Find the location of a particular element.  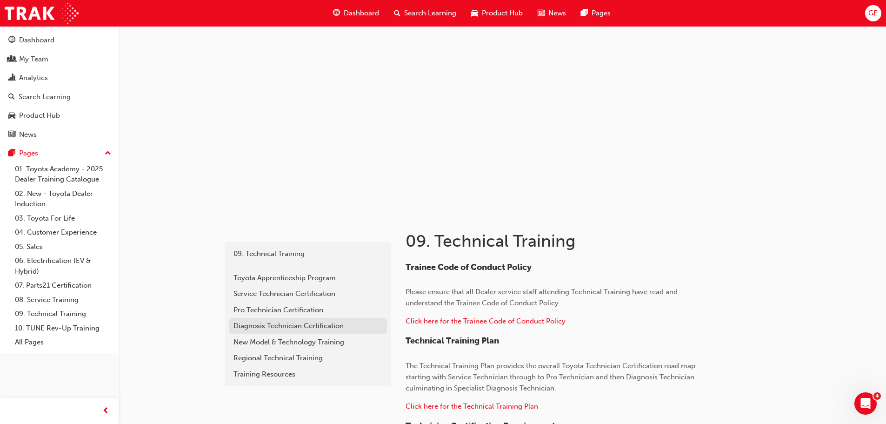

span: Pages is located at coordinates (601, 13).